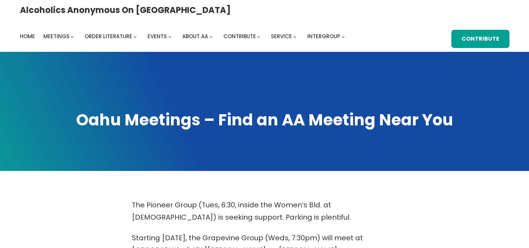 Image resolution: width=529 pixels, height=248 pixels. Describe the element at coordinates (157, 36) in the screenshot. I see `span: Events` at that location.